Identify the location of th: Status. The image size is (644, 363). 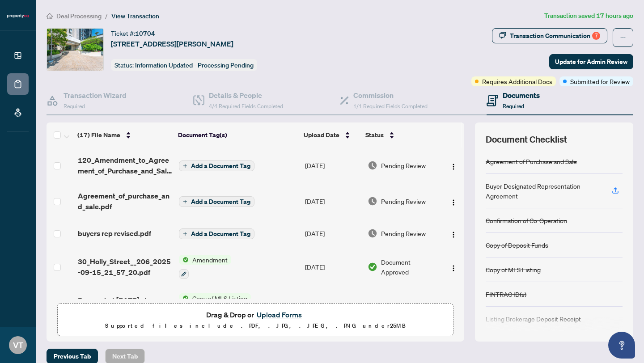
(401, 135).